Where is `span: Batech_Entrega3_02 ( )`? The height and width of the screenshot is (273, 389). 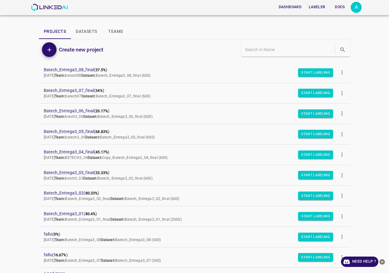
span: Batech_Entrega3_02 ( ) is located at coordinates (190, 193).